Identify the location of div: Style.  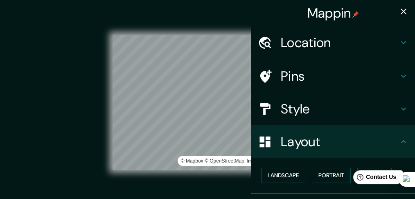
(333, 109).